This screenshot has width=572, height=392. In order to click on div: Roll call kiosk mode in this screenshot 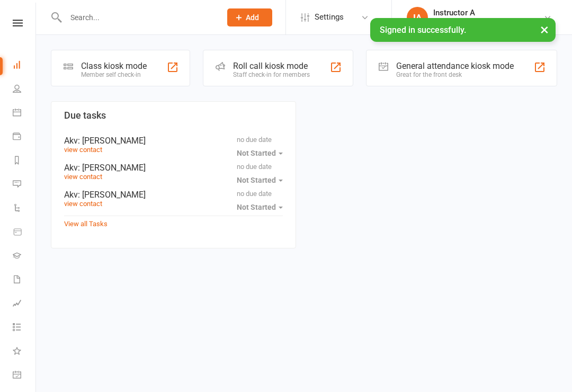, I will do `click(272, 66)`.